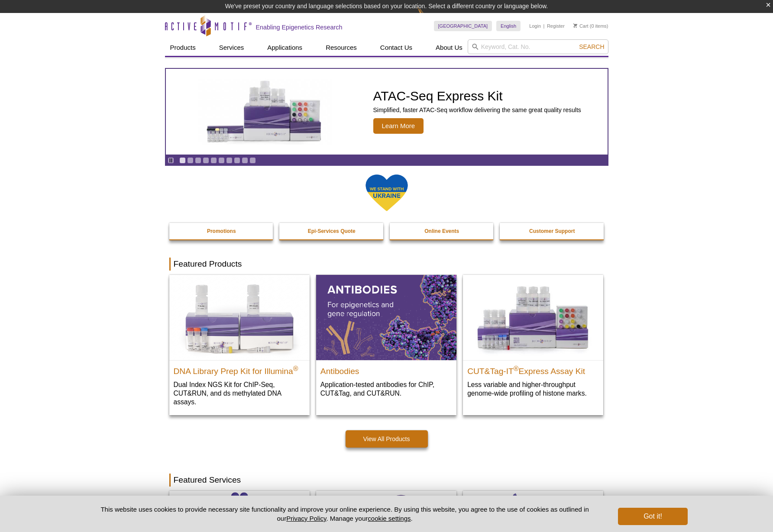 This screenshot has height=532, width=773. I want to click on img: CUT&Tag-IT® Express Assay Kit, so click(533, 317).